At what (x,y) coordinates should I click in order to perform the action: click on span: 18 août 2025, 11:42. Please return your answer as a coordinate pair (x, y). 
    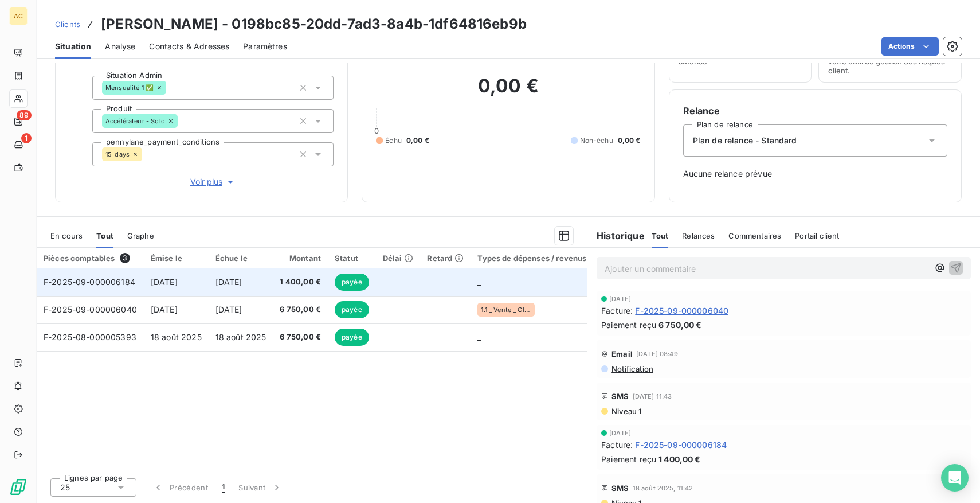
    Looking at the image, I should click on (663, 488).